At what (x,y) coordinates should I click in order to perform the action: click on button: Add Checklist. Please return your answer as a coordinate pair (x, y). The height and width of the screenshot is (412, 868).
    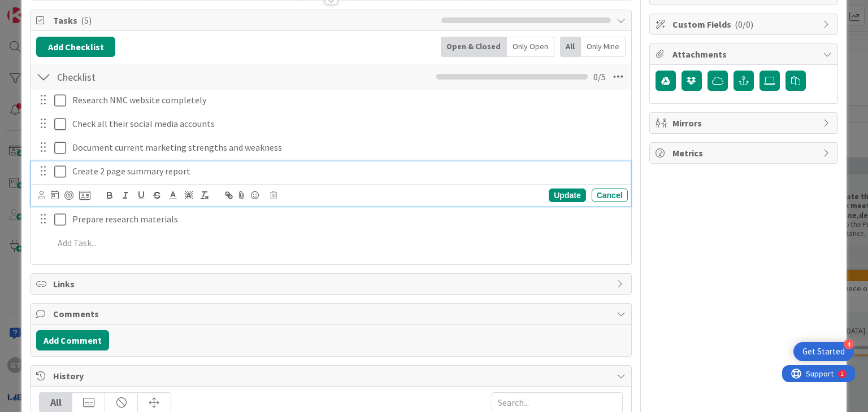
    Looking at the image, I should click on (76, 47).